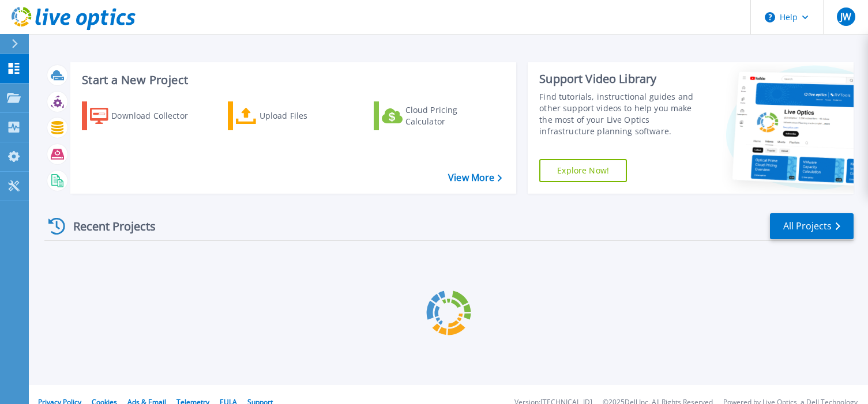 This screenshot has width=868, height=404. Describe the element at coordinates (475, 178) in the screenshot. I see `a: View More` at that location.